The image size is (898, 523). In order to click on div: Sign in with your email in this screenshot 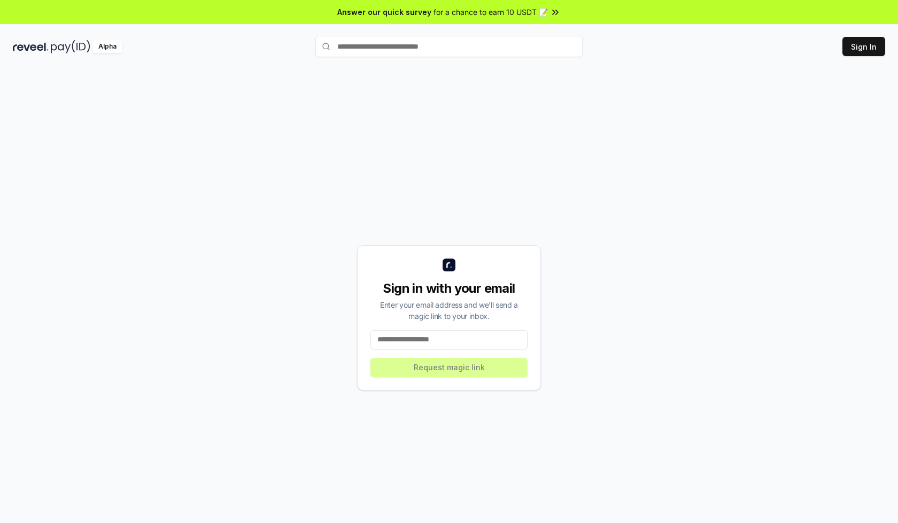, I will do `click(449, 289)`.